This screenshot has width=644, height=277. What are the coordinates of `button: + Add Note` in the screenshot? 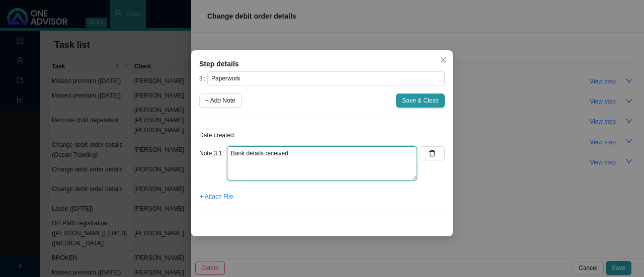 It's located at (221, 101).